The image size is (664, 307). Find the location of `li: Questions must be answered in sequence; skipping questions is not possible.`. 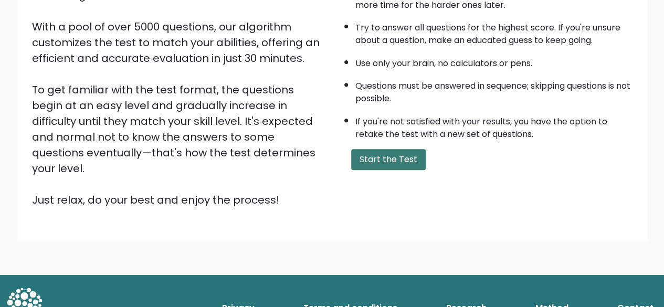

li: Questions must be answered in sequence; skipping questions is not possible. is located at coordinates (494, 90).